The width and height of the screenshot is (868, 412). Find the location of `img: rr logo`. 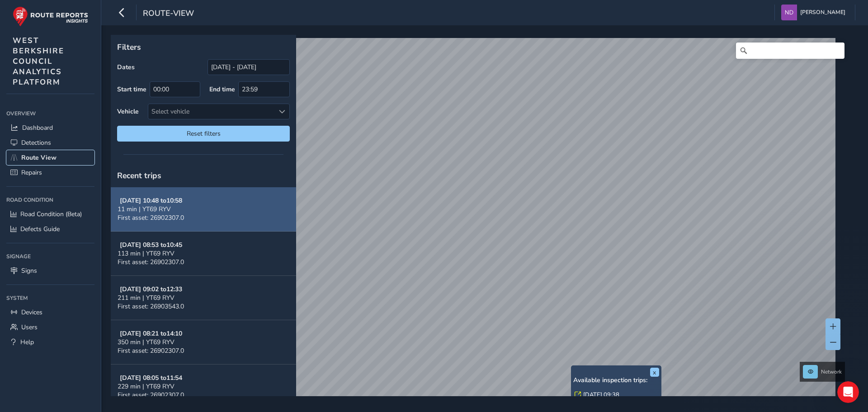

img: rr logo is located at coordinates (50, 16).